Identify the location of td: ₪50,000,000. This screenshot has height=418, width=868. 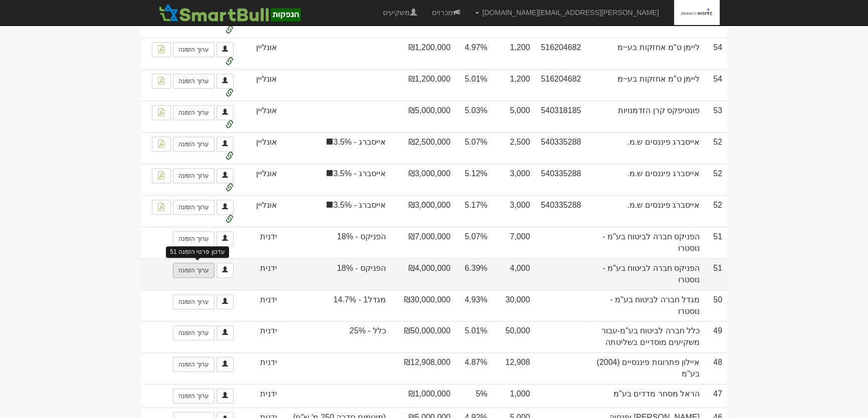
(423, 336).